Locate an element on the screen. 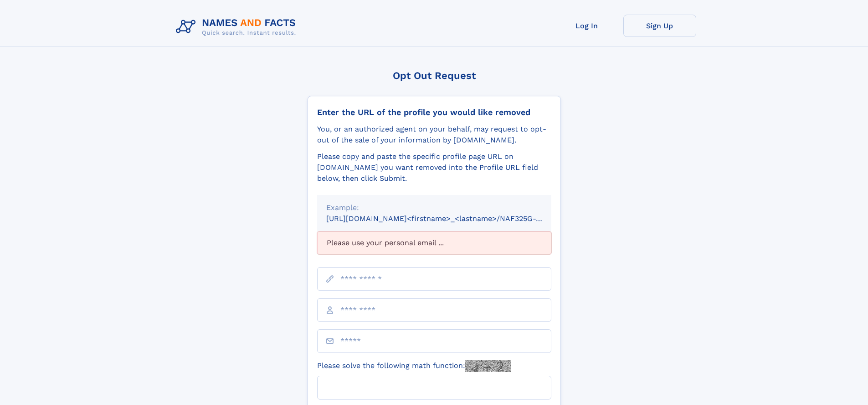 Image resolution: width=868 pixels, height=405 pixels. div: Please use your personal email ... is located at coordinates (434, 243).